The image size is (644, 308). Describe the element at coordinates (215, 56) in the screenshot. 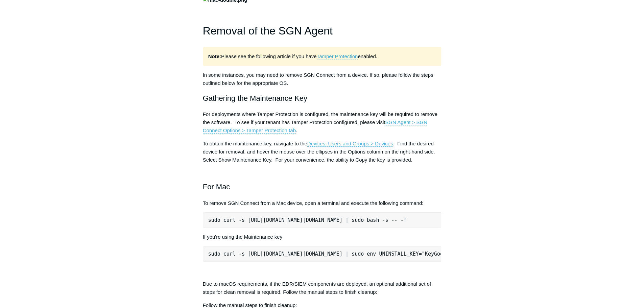

I see `strong: Note:` at that location.